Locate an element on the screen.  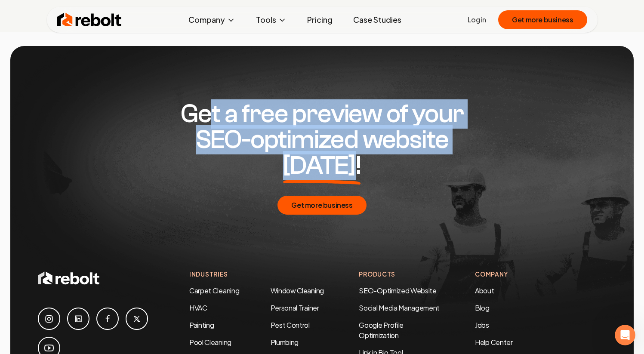
a: Carpet Cleaning is located at coordinates (214, 291).